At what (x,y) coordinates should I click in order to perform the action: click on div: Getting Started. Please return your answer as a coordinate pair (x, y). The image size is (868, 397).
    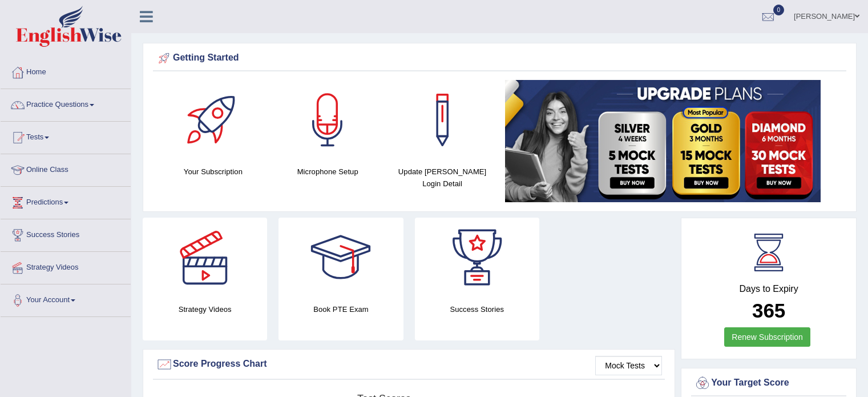
    Looking at the image, I should click on (500, 58).